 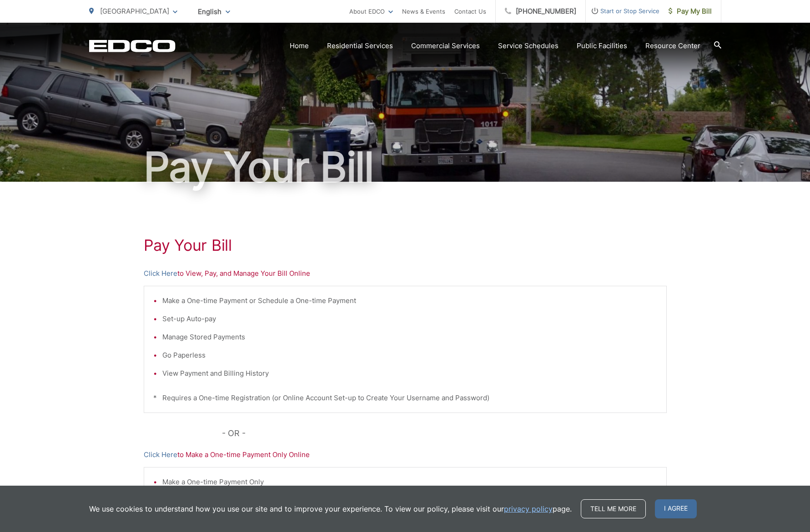 What do you see at coordinates (409, 482) in the screenshot?
I see `li: Make a One-time Payment Only` at bounding box center [409, 482].